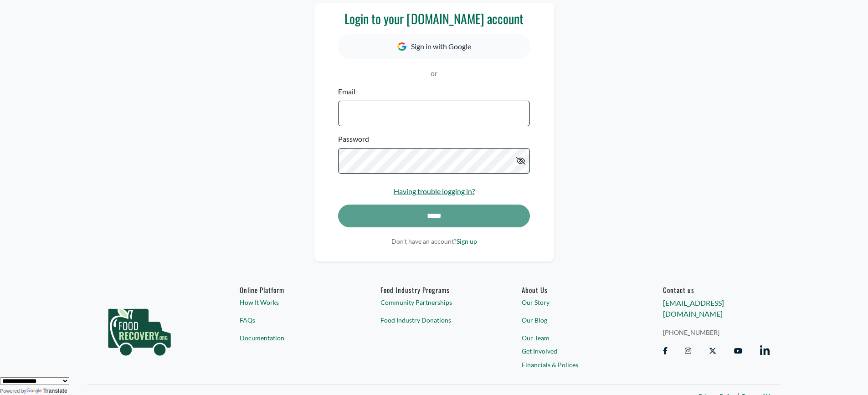 This screenshot has height=395, width=868. I want to click on a: Community Partnerships, so click(434, 302).